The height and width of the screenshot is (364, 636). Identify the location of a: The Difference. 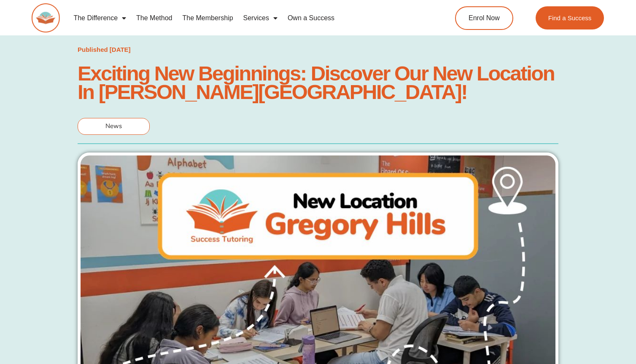
(100, 18).